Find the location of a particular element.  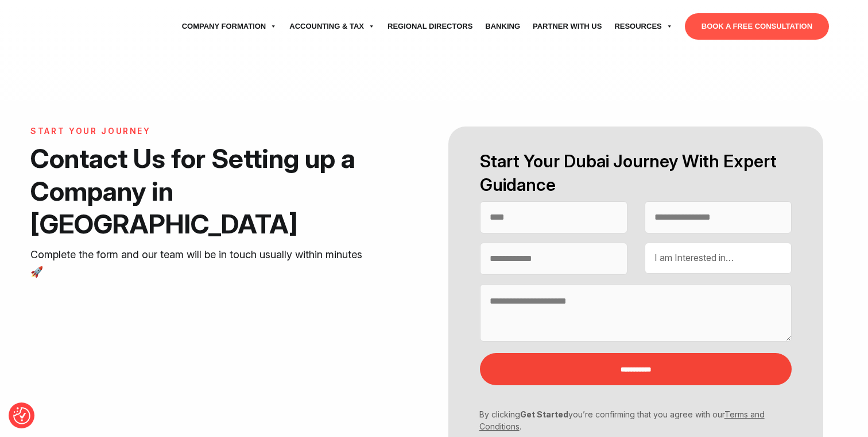

a: Partner with Us is located at coordinates (567, 27).